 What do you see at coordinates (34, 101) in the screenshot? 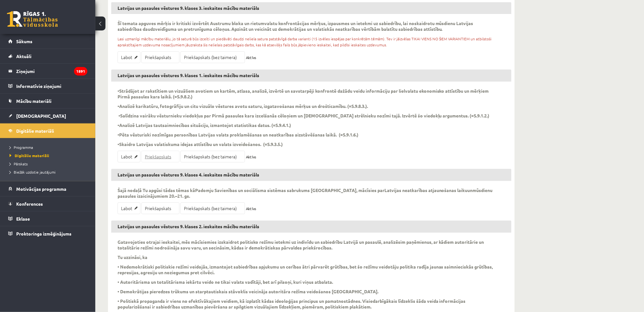
I see `span: Mācību materiāli` at bounding box center [34, 101].